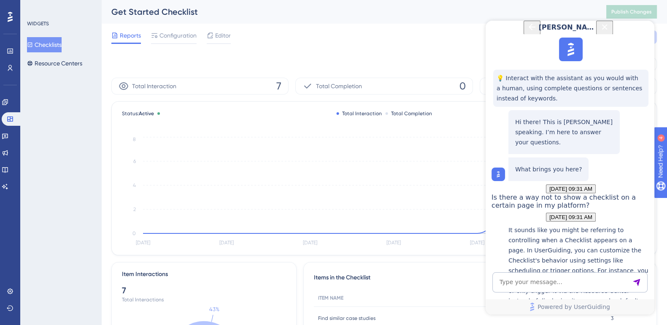 This screenshot has height=325, width=667. What do you see at coordinates (462, 86) in the screenshot?
I see `span: 0` at bounding box center [462, 86].